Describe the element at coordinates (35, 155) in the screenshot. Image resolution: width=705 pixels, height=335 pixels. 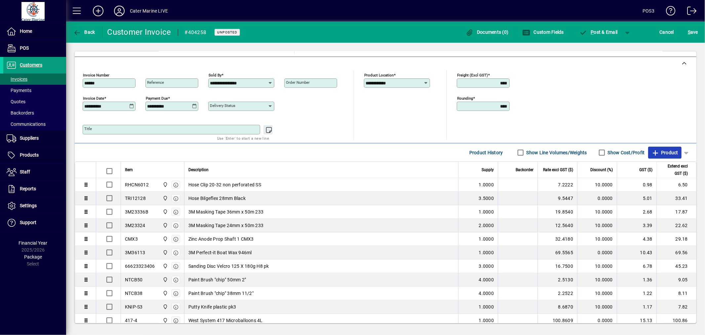
I see `a: Products` at that location.